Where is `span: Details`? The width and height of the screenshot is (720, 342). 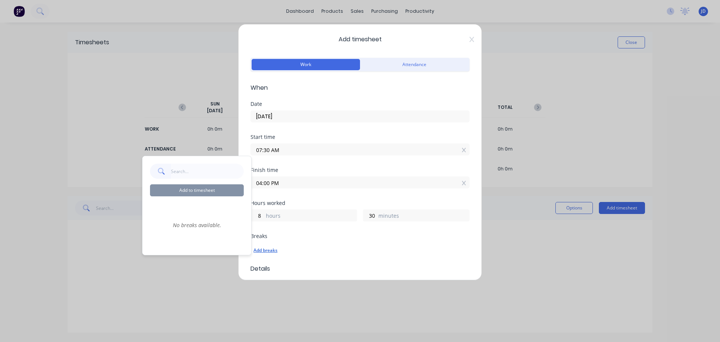 span: Details is located at coordinates (360, 269).